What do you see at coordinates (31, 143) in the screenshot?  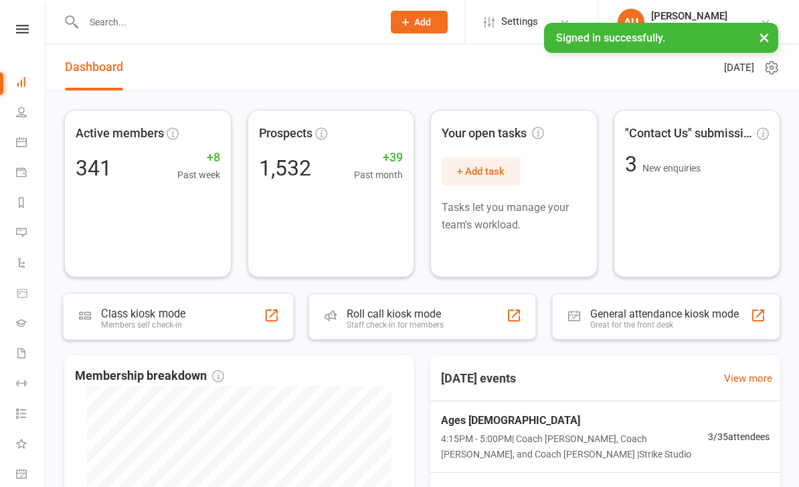 I see `a: Calendar` at bounding box center [31, 143].